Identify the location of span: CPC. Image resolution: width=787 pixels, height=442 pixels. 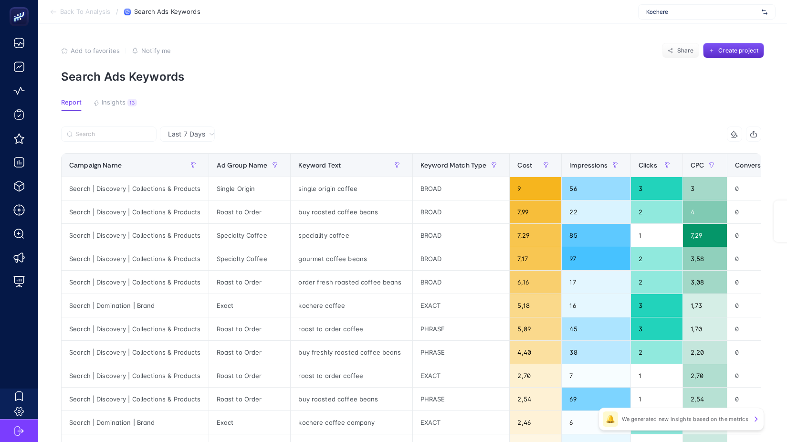
(697, 165).